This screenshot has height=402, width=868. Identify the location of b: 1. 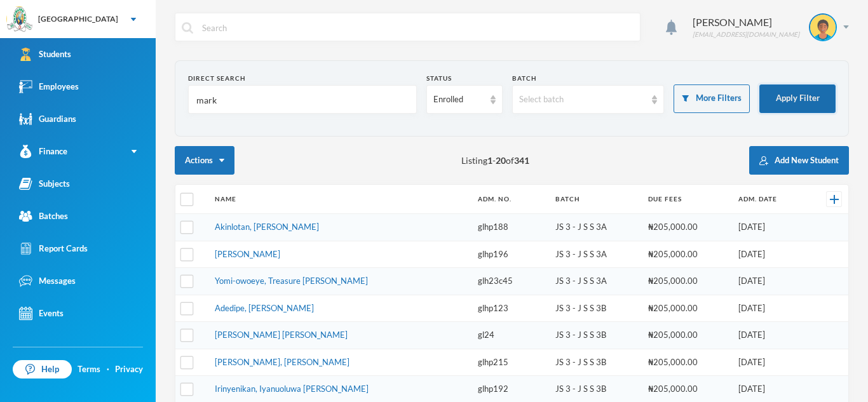
(490, 160).